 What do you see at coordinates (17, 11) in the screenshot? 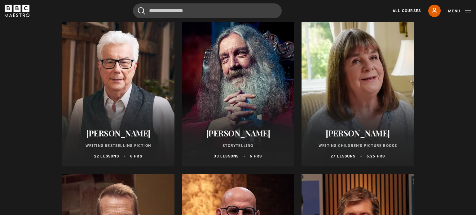
I see `a: BBC Maestro` at bounding box center [17, 11].